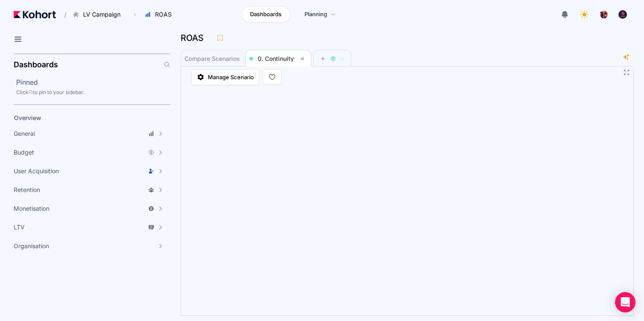 The width and height of the screenshot is (644, 321). I want to click on span: ROAS, so click(163, 14).